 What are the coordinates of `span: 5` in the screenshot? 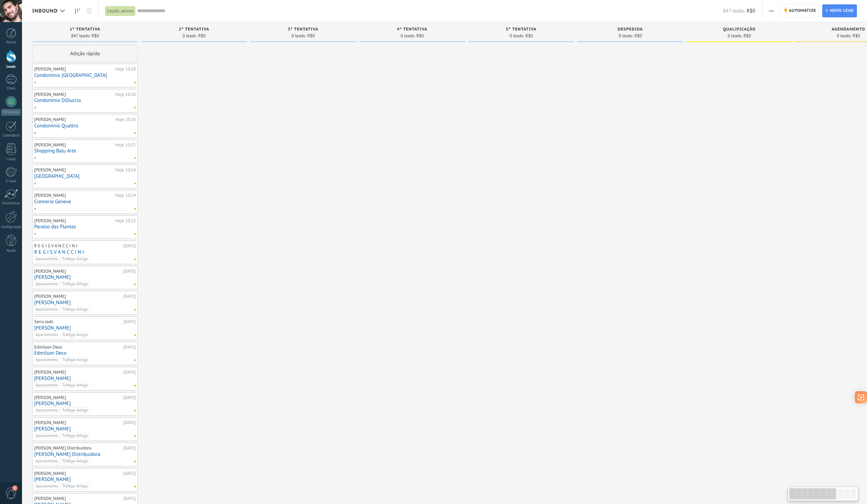 It's located at (15, 488).